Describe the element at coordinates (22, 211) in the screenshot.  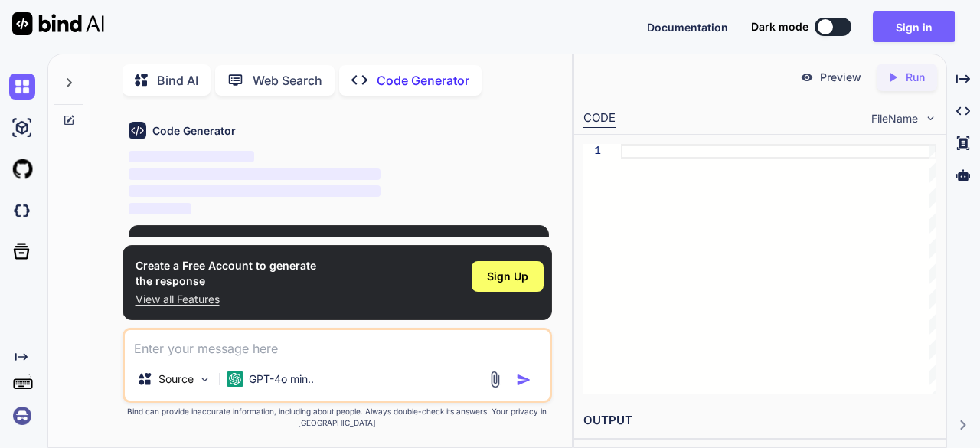
I see `img: darkCloudIdeIcon` at that location.